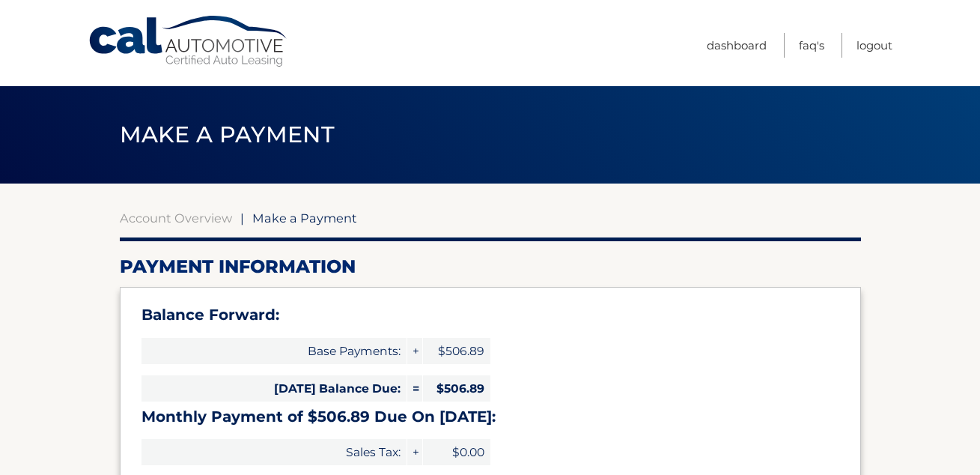 The image size is (980, 475). Describe the element at coordinates (736, 45) in the screenshot. I see `a: Dashboard` at that location.